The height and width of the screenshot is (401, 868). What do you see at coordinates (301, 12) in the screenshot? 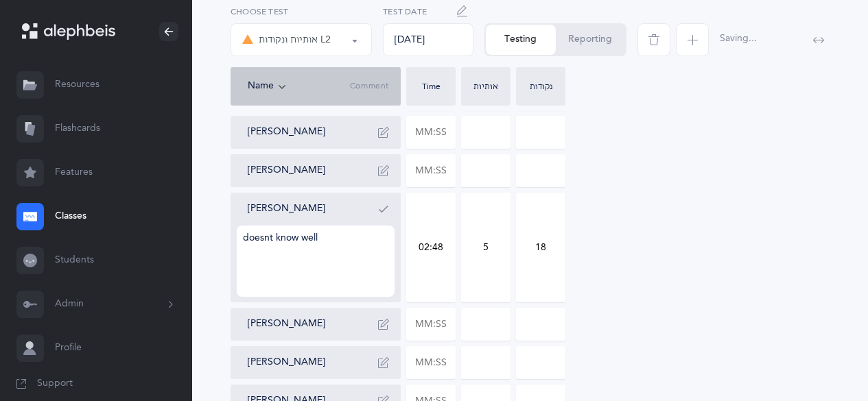
I see `label: Choose test` at bounding box center [301, 12].